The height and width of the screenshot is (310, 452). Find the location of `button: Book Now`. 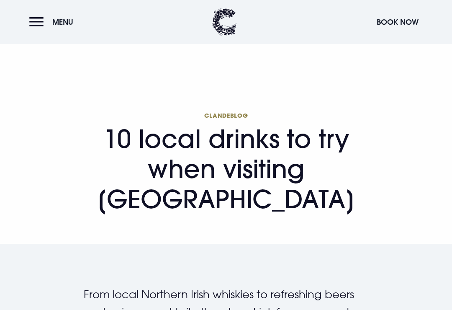

button: Book Now is located at coordinates (398, 22).